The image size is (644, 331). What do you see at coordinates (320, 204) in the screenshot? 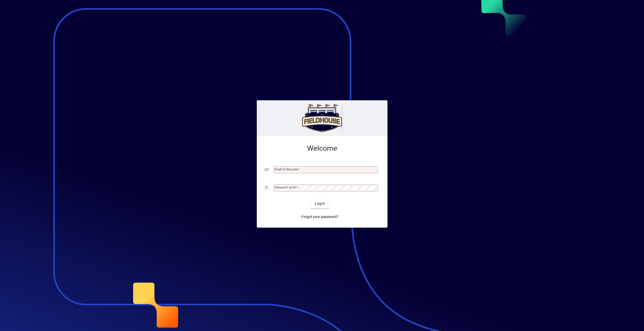
I see `button: Login` at bounding box center [320, 204].